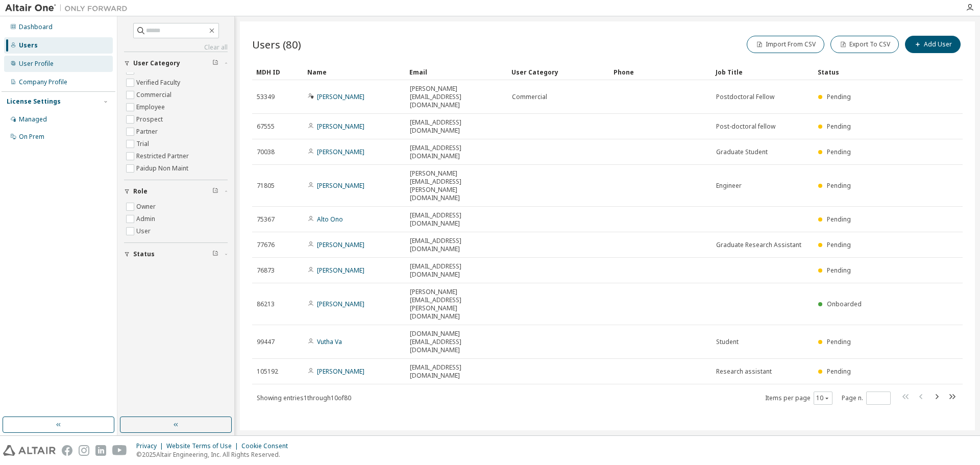 The image size is (980, 465). I want to click on img: youtube.svg, so click(119, 450).